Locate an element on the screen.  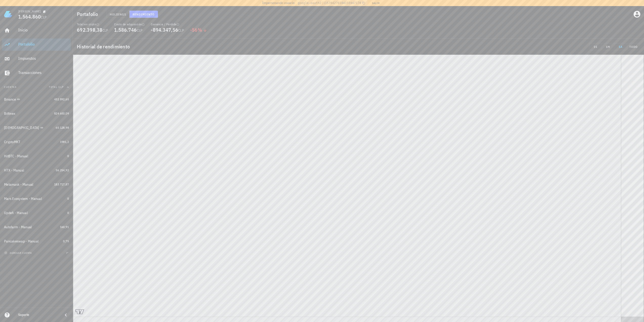
div: Binance is located at coordinates (10, 99).